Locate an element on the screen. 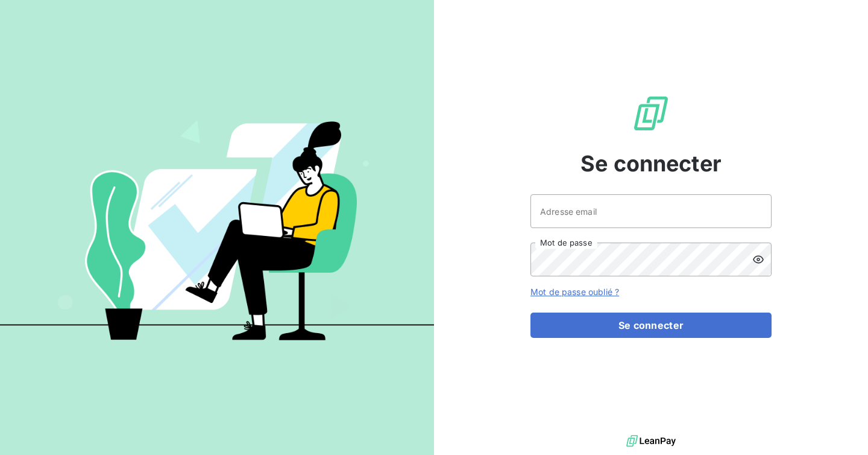 This screenshot has height=455, width=868. span: Se connecter is located at coordinates (651, 164).